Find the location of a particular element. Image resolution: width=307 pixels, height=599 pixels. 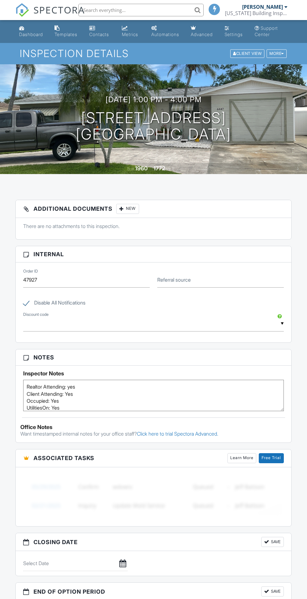

div: Support Center is located at coordinates (267, 31).